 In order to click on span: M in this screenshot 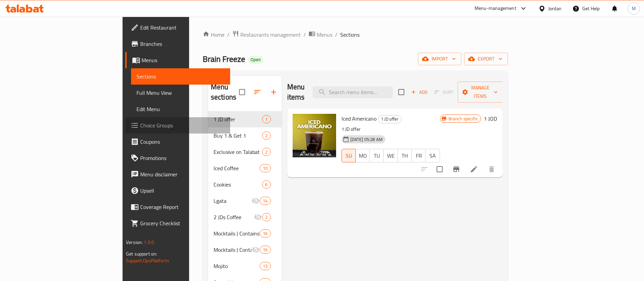, I will do `click(634, 9)`.